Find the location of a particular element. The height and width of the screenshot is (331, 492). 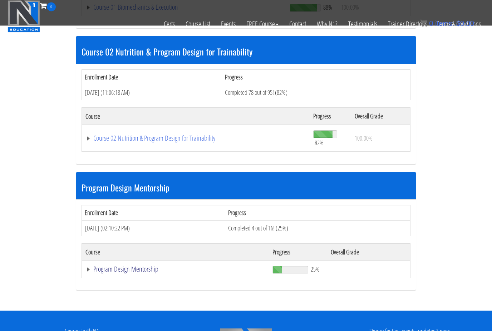

a: Terms & Conditions is located at coordinates (459, 24).